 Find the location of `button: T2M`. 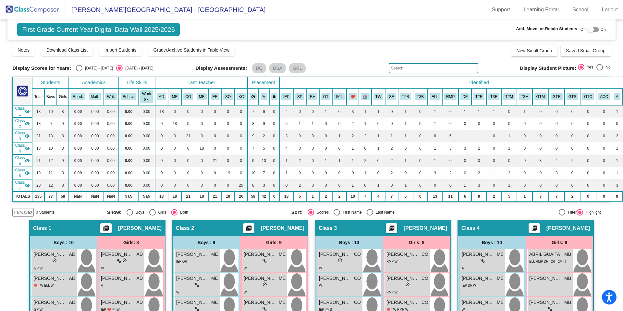

button: T2M is located at coordinates (509, 97).